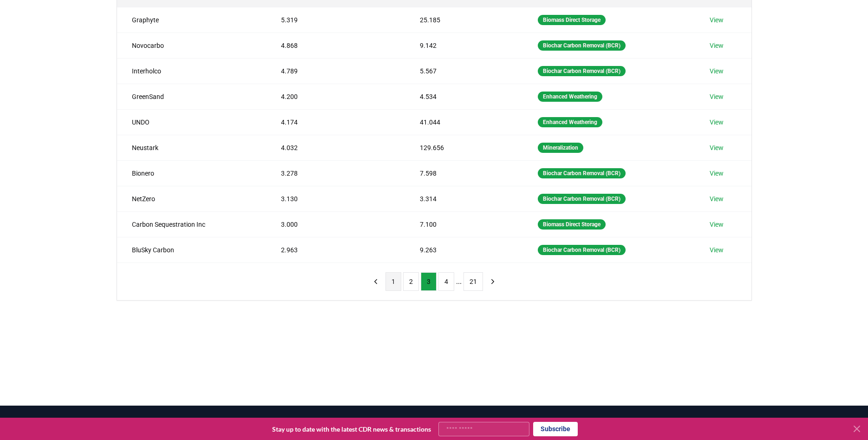  Describe the element at coordinates (429, 281) in the screenshot. I see `button: 3` at that location.